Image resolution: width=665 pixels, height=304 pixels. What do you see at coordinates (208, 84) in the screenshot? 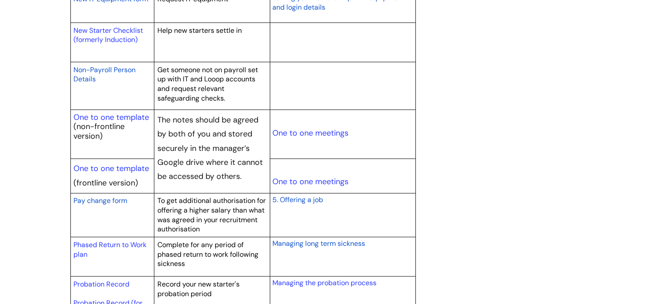
I see `span: Get someone not on payroll set up with IT and Looop accounts and request relevant safeguarding ch...` at bounding box center [208, 84].